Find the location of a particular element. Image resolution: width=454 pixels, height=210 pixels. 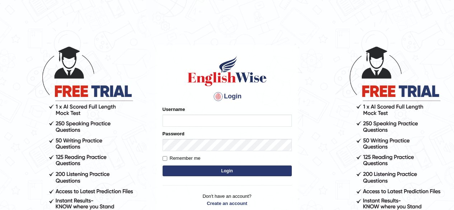

img: Logo of English Wise sign in for intelligent practice with AI is located at coordinates (227, 71).